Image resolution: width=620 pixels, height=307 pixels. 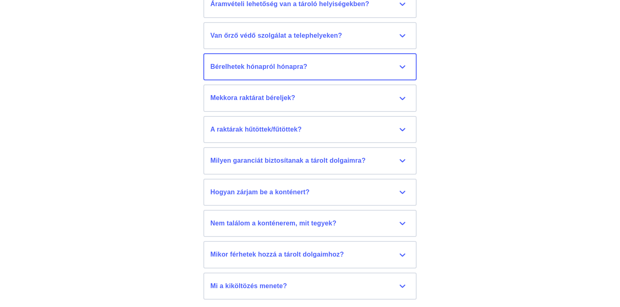 I want to click on button: A raktárak hűtöttek/fűtöttek?, so click(x=310, y=130).